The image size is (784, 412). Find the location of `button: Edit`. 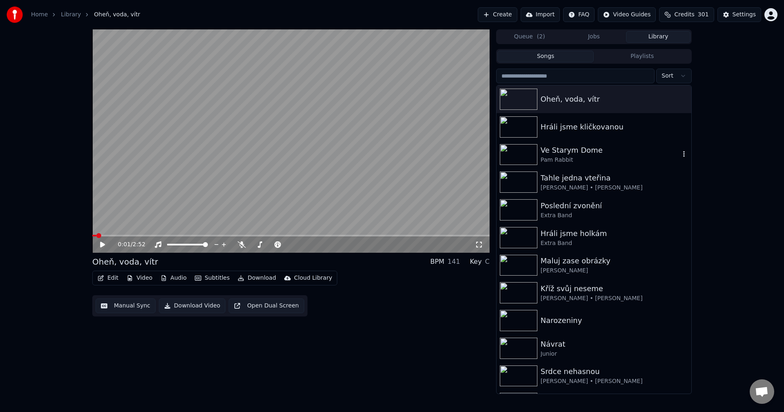

button: Edit is located at coordinates (108, 278).